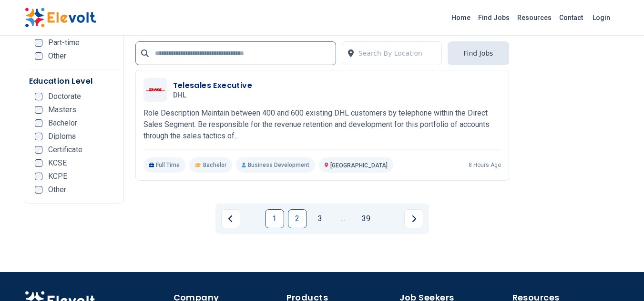 This screenshot has width=644, height=301. What do you see at coordinates (39, 43) in the screenshot?
I see `input: Part-time` at bounding box center [39, 43].